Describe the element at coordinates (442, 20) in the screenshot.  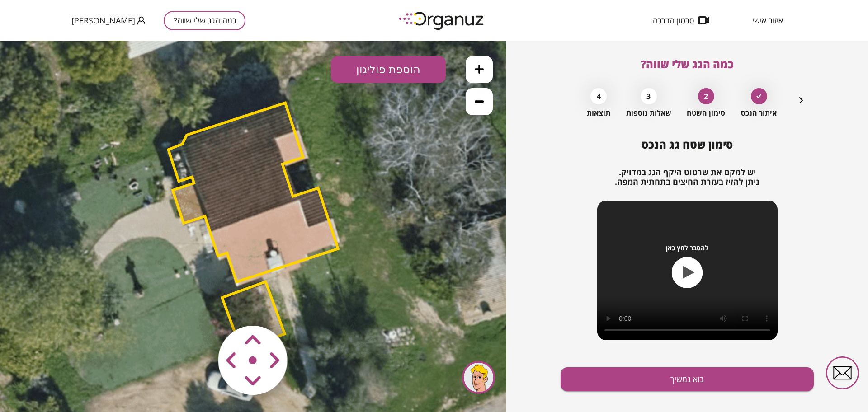
I see `img: logo` at that location.